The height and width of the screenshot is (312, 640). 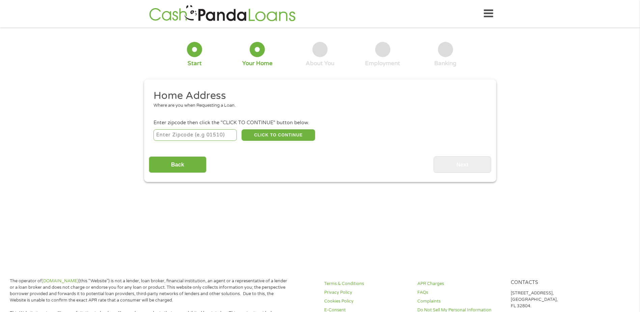 What do you see at coordinates (195, 63) in the screenshot?
I see `div: Start` at bounding box center [195, 63].